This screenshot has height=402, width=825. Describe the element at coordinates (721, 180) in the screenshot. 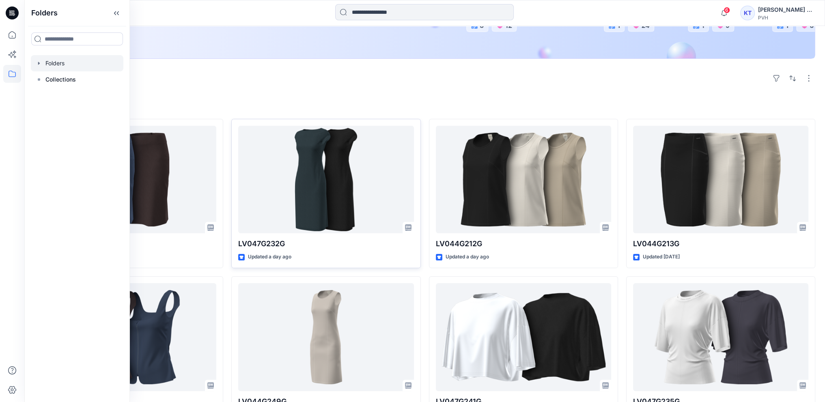

I see `a: LV044G213G` at that location.